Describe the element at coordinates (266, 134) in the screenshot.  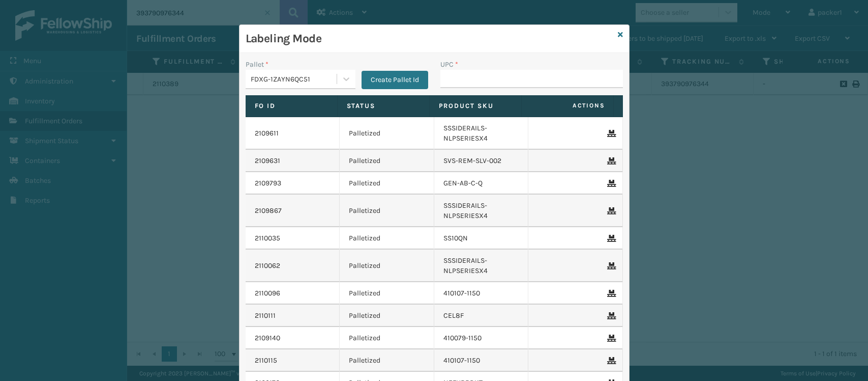
I see `a: 2109611` at that location.